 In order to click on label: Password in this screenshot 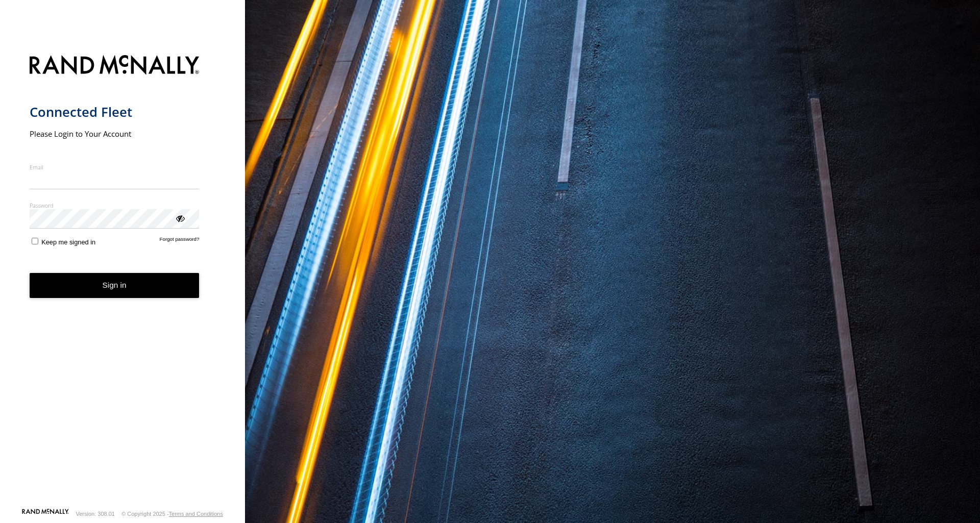, I will do `click(115, 205)`.